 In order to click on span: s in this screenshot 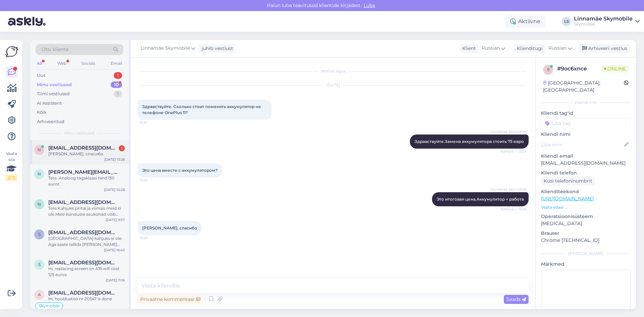, I will do `click(39, 234)`.